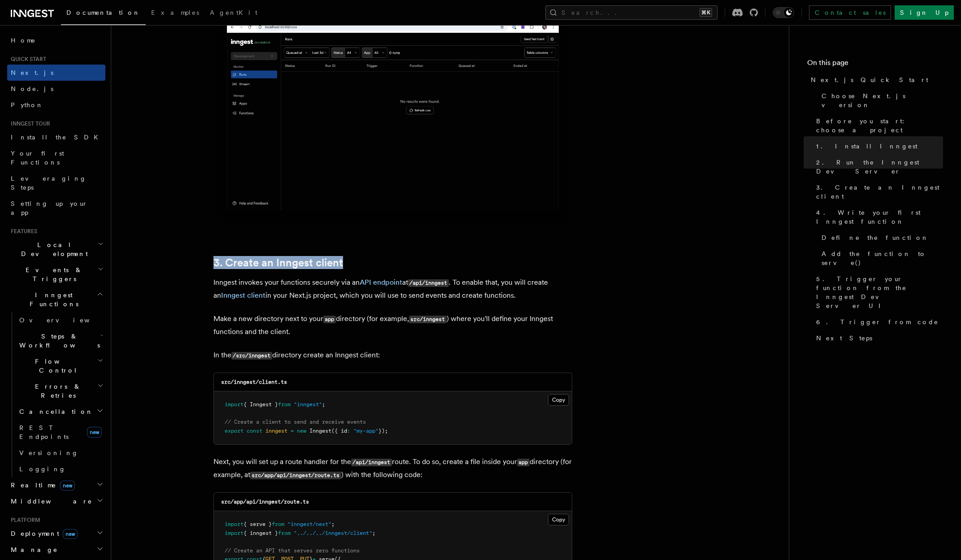 This screenshot has width=961, height=560. I want to click on a: Before you start: choose a project, so click(877, 126).